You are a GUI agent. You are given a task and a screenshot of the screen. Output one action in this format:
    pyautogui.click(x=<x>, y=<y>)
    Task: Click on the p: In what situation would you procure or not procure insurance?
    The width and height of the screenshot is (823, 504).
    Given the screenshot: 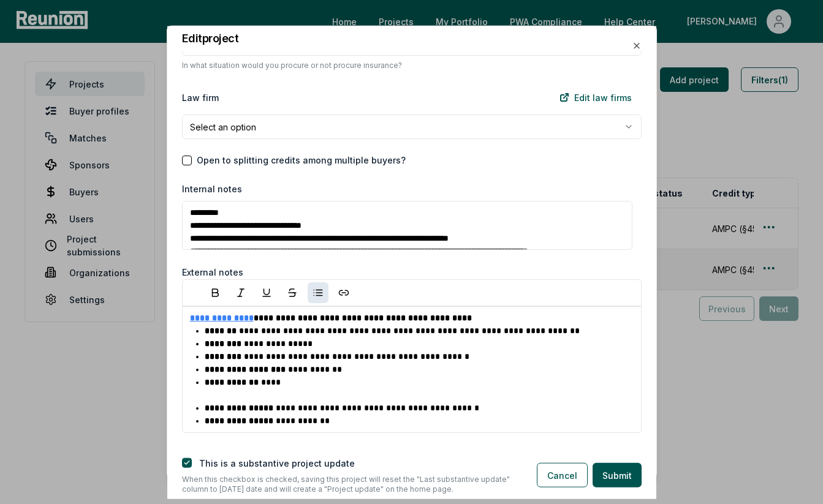 What is the action you would take?
    pyautogui.click(x=412, y=66)
    